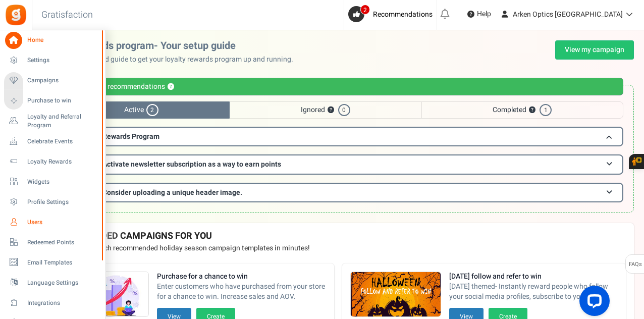 The width and height of the screenshot is (644, 319). What do you see at coordinates (23, 19) in the screenshot?
I see `button: Open LiveChat chat widget` at bounding box center [23, 19].